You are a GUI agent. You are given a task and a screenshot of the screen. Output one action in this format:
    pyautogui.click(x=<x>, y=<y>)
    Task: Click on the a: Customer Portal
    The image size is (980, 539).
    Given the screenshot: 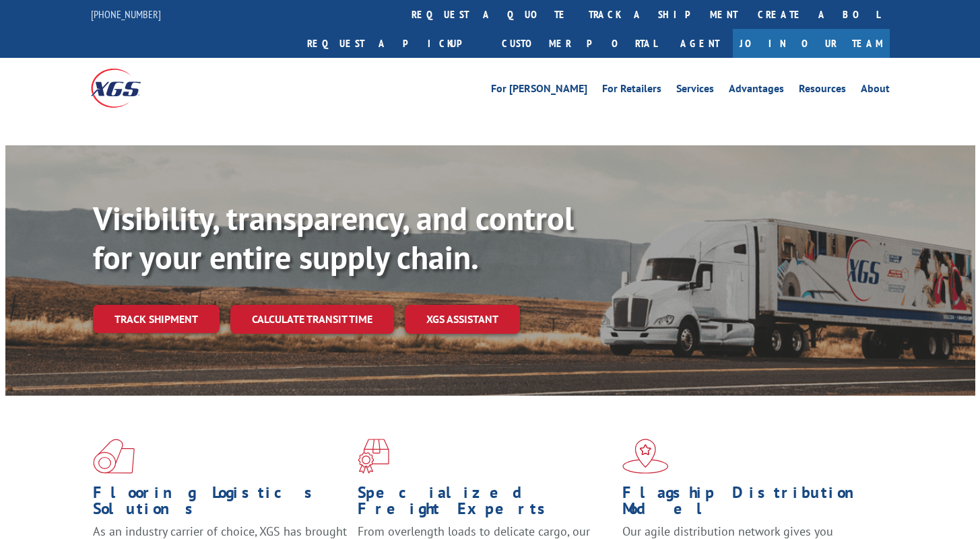 What is the action you would take?
    pyautogui.click(x=579, y=43)
    